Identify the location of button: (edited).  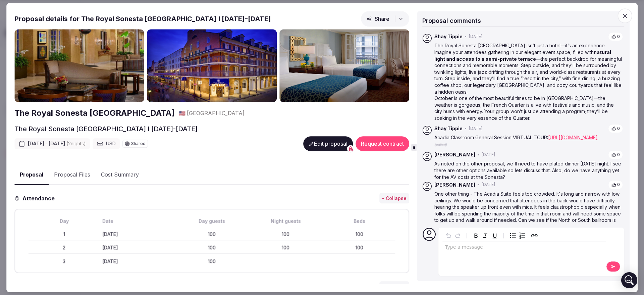
(440, 145).